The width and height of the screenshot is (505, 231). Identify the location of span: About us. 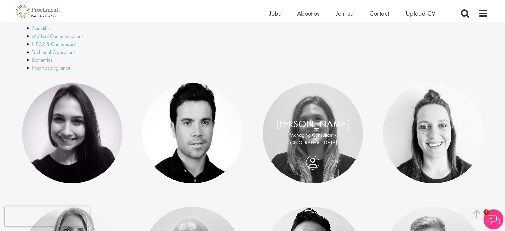
(308, 13).